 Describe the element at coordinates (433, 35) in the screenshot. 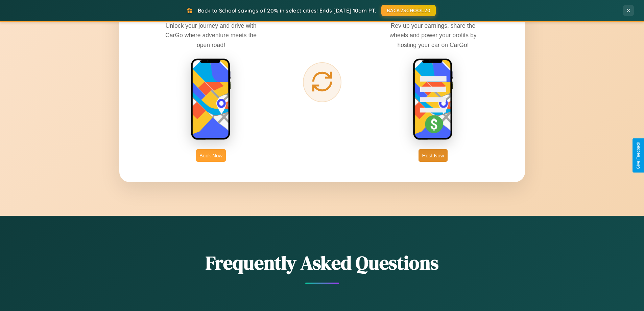

I see `p: Rev up your earnings, share the wheels and power your profits by hosting your car on CarGo!` at that location.